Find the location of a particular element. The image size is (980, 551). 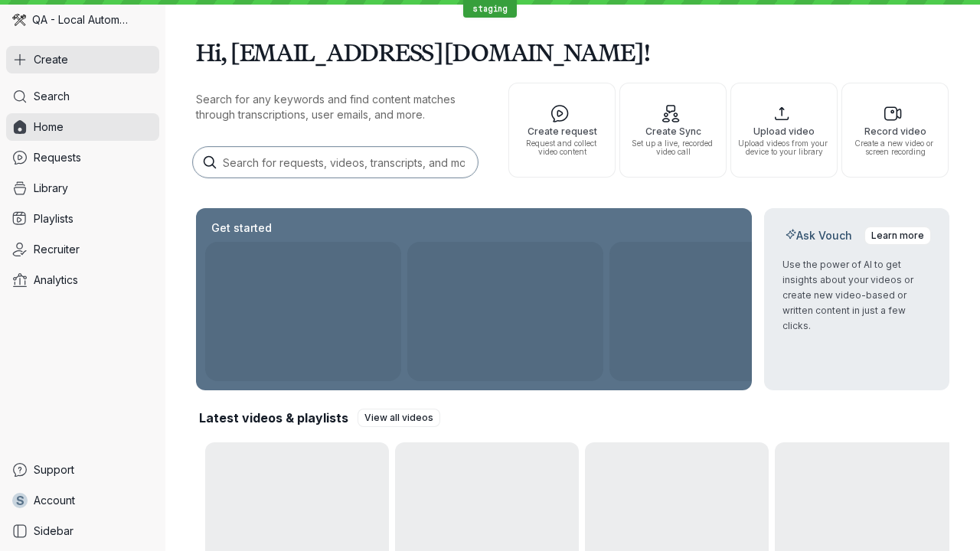

button: Create SyncSet up a live, recorded video call is located at coordinates (673, 130).